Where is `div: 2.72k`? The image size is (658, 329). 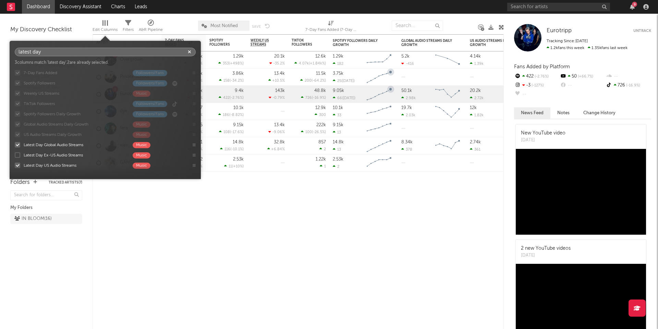
div: 2.72k is located at coordinates (477, 98).